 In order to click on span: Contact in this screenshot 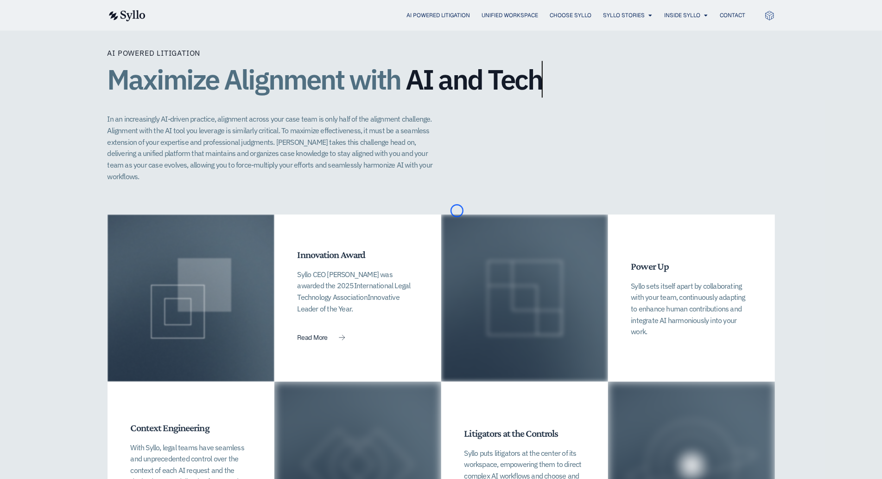, I will do `click(733, 15)`.